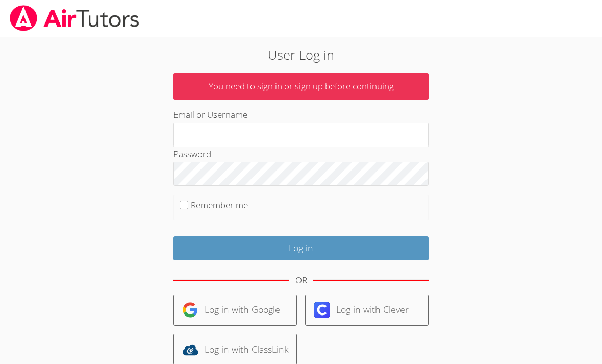 The image size is (602, 364). What do you see at coordinates (301, 280) in the screenshot?
I see `div: OR` at bounding box center [301, 280].